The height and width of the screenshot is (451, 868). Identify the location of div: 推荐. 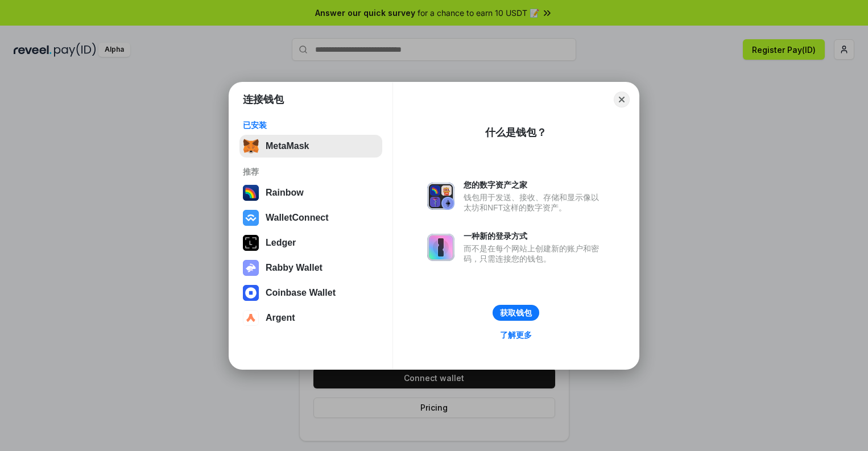
(311, 172).